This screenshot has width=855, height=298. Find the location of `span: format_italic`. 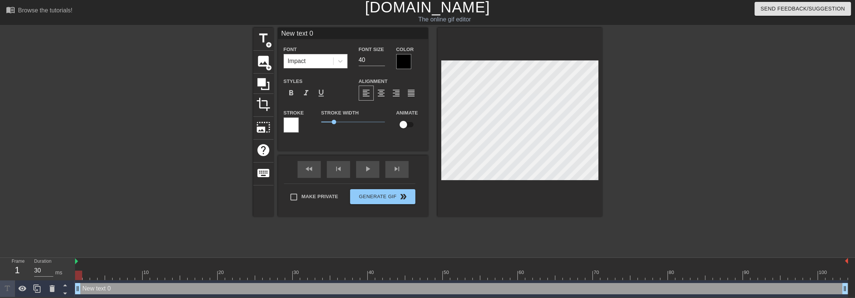

span: format_italic is located at coordinates (306, 93).